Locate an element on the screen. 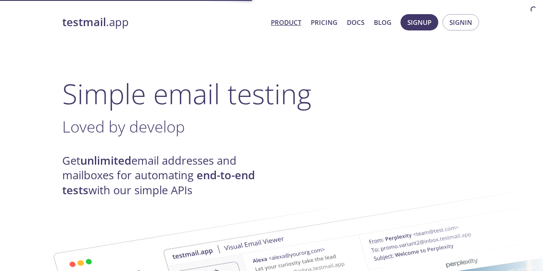 This screenshot has height=271, width=543. a: Product is located at coordinates (286, 22).